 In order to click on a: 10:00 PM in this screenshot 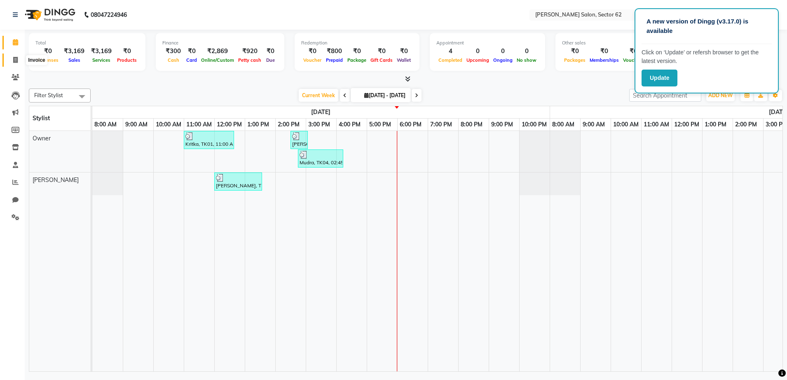, I will do `click(534, 124)`.